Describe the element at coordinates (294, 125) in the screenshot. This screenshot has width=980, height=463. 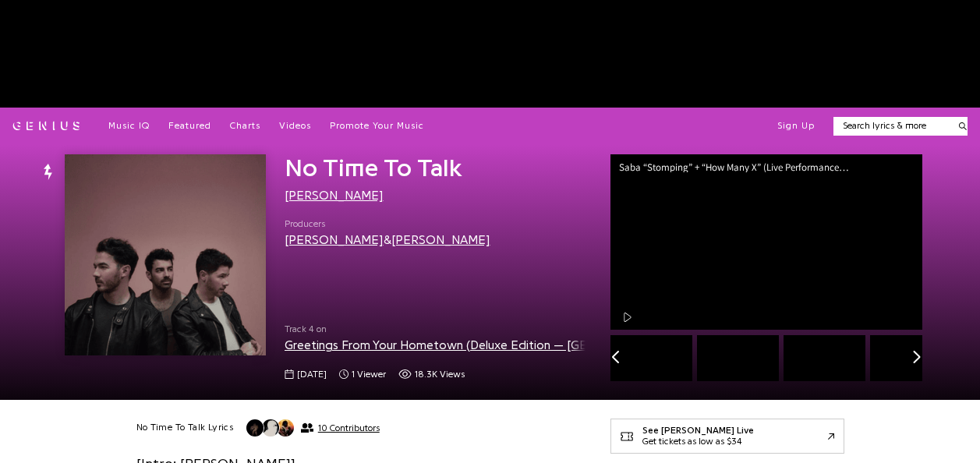
I see `span: Videos` at that location.